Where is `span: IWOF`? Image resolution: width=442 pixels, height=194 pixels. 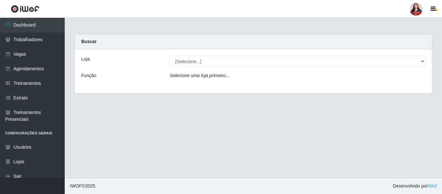
span: IWOF is located at coordinates (76, 186).